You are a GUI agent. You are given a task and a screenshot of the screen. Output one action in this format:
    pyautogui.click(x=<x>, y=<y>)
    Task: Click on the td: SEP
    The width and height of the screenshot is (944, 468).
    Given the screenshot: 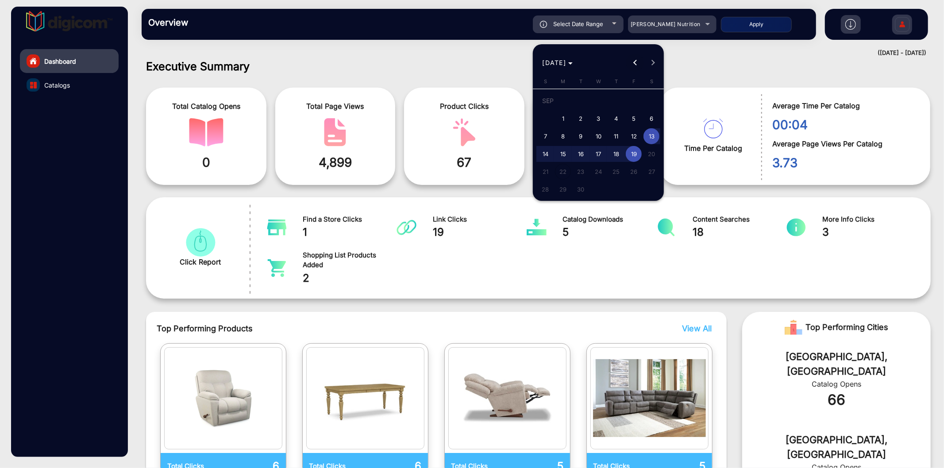 What is the action you would take?
    pyautogui.click(x=599, y=101)
    